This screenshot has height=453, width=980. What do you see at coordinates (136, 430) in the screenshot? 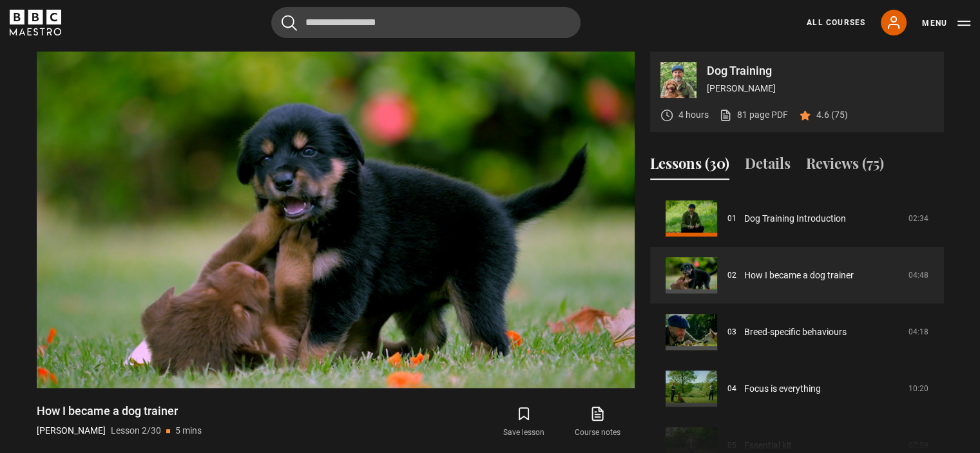
I see `p: Lesson 2/30` at bounding box center [136, 430].